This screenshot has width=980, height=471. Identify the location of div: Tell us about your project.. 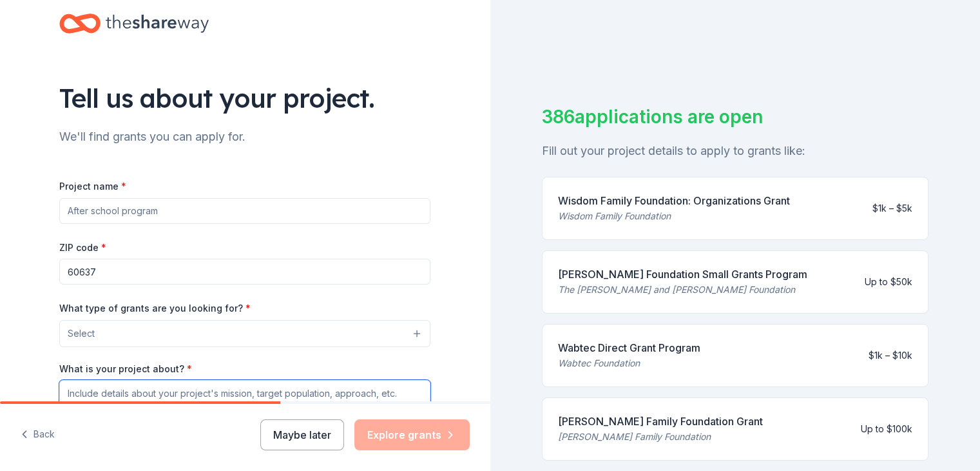
(245, 98).